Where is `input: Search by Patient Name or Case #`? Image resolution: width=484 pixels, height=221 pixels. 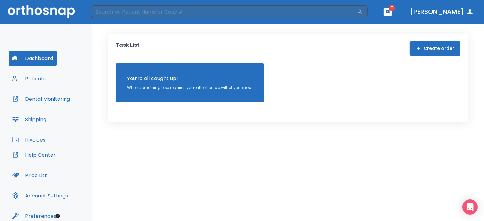
input: Search by Patient Name or Case # is located at coordinates (224, 12).